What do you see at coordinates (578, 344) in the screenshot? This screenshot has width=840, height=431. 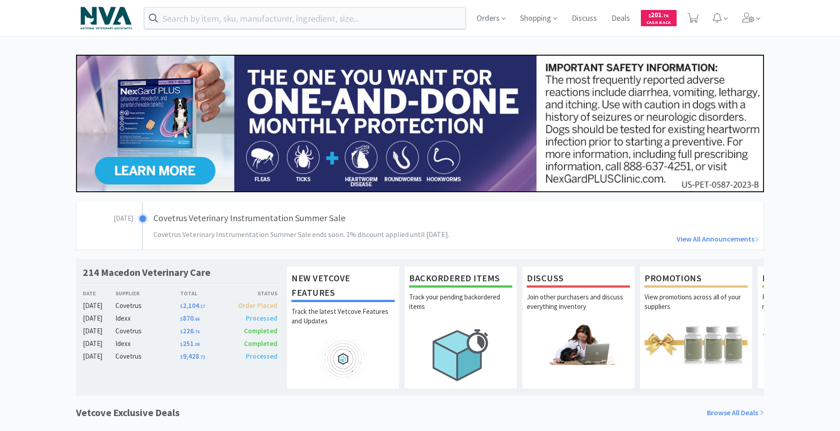 I see `img: hero_discuss.png` at bounding box center [578, 344].